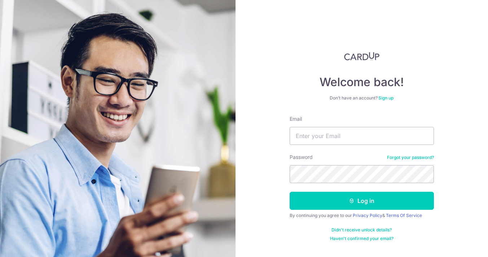 Image resolution: width=488 pixels, height=257 pixels. I want to click on label: Password, so click(301, 157).